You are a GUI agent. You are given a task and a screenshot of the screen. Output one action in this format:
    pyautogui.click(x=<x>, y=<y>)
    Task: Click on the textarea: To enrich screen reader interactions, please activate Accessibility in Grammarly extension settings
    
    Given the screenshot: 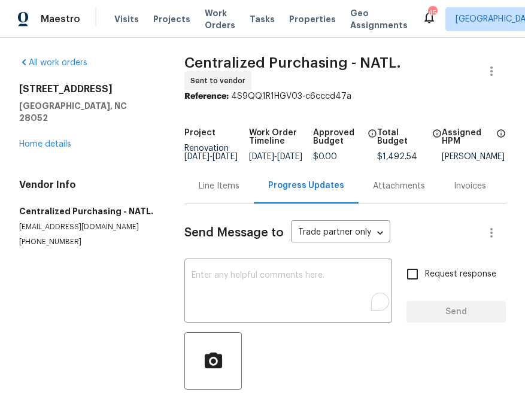 What is the action you would take?
    pyautogui.click(x=288, y=292)
    